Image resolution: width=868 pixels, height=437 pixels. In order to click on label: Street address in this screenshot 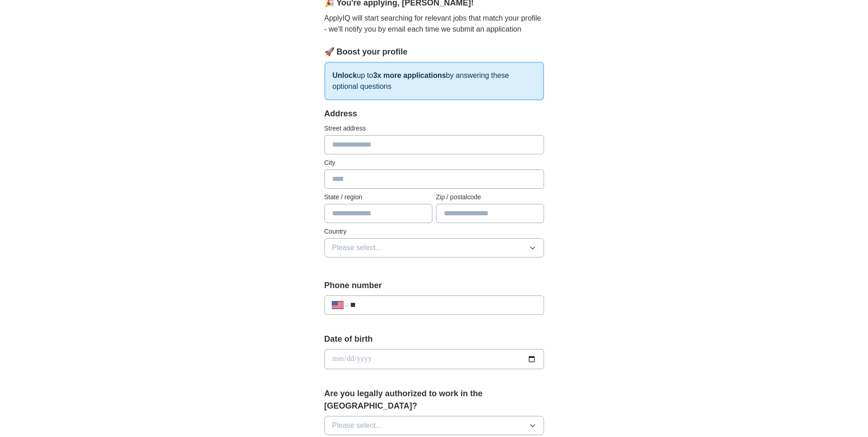, I will do `click(434, 128)`.